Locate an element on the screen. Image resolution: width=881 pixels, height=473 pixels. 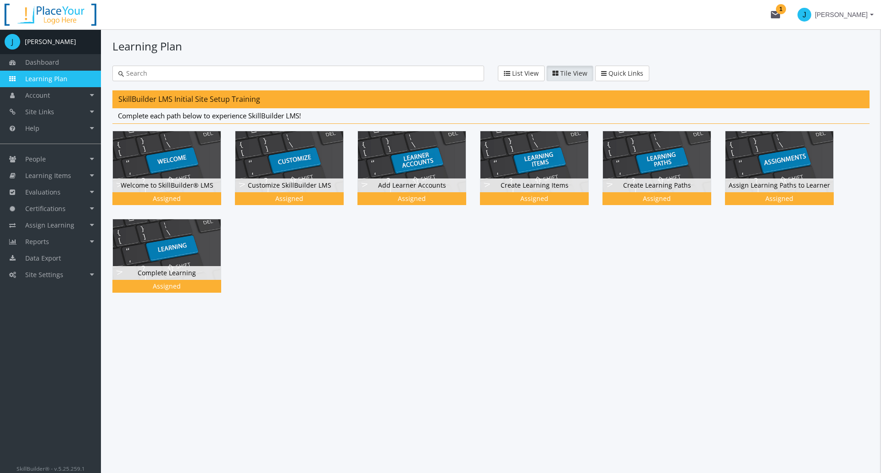
span: Account is located at coordinates (38, 95).